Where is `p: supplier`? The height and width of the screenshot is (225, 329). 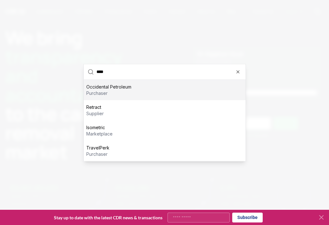 p: supplier is located at coordinates (95, 113).